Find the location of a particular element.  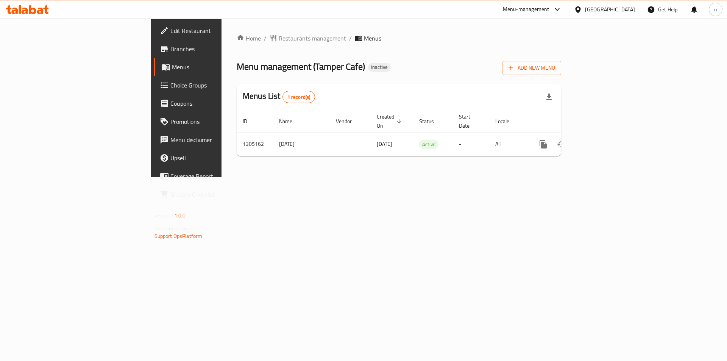

span: Menu disclaimer is located at coordinates (218, 140).